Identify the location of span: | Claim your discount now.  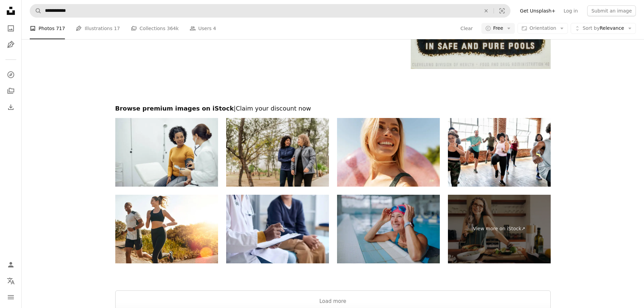
(272, 108).